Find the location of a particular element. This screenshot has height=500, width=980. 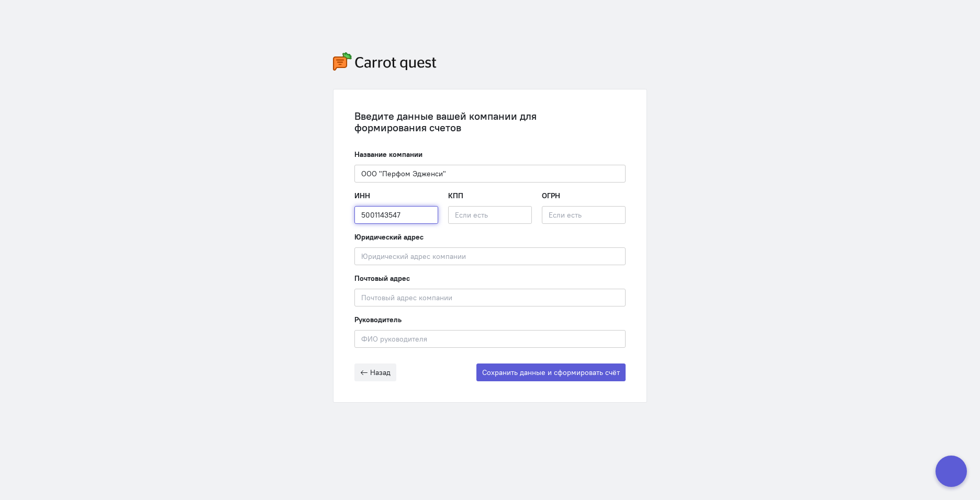

span: Назад is located at coordinates (380, 372).